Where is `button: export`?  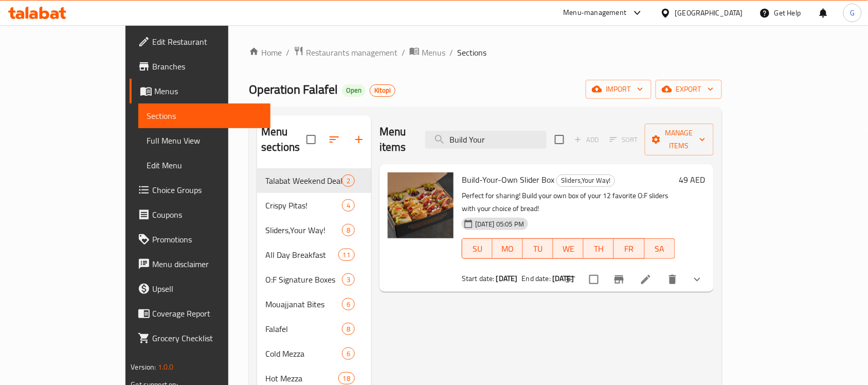
button: export is located at coordinates (689, 89).